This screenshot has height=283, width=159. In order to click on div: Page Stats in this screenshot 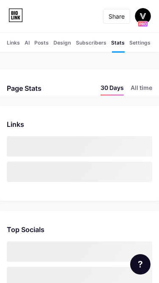, I will do `click(24, 89)`.